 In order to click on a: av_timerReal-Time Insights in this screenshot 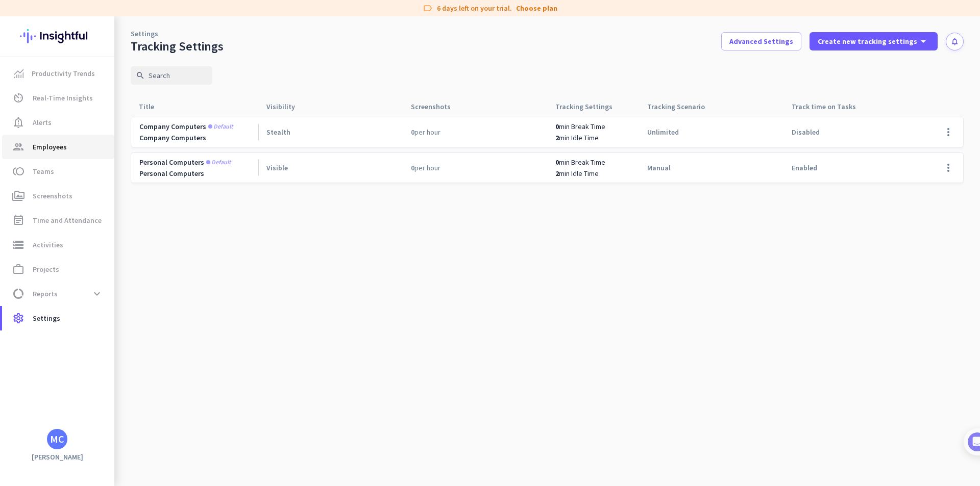, I will do `click(58, 98)`.